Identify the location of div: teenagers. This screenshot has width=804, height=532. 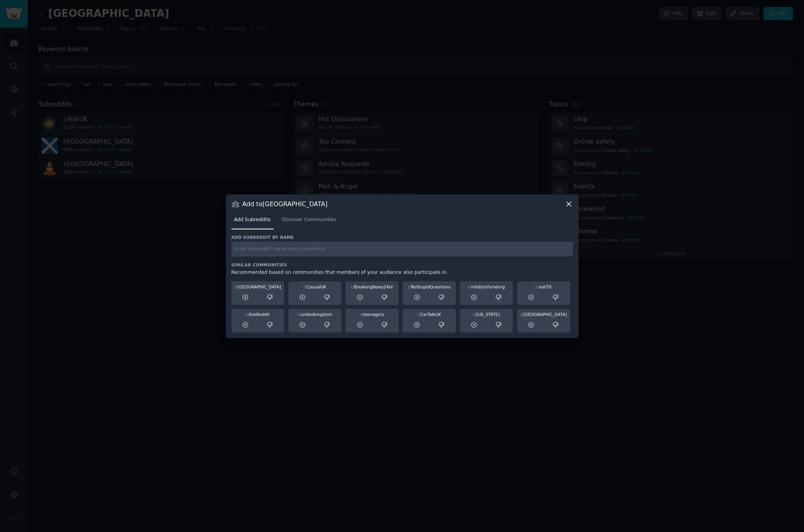
(371, 315).